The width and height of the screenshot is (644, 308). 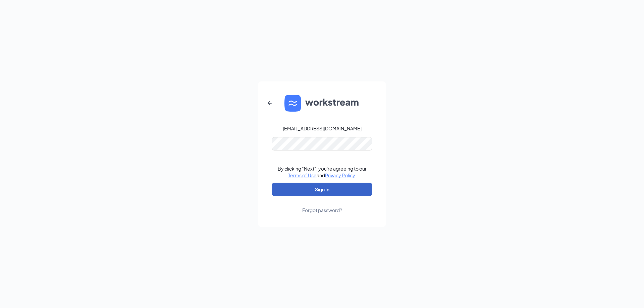 What do you see at coordinates (322, 210) in the screenshot?
I see `div: Forgot password?` at bounding box center [322, 210].